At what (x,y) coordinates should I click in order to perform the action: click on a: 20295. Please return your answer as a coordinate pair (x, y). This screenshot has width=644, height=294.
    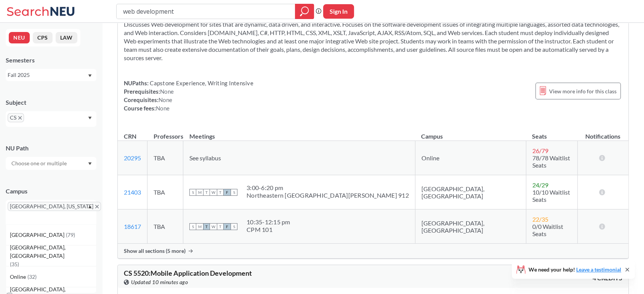
    Looking at the image, I should click on (132, 157).